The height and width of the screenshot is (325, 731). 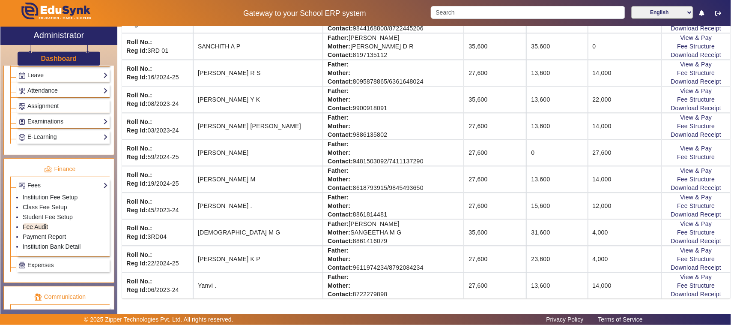 What do you see at coordinates (557, 153) in the screenshot?
I see `td: 0` at bounding box center [557, 153].